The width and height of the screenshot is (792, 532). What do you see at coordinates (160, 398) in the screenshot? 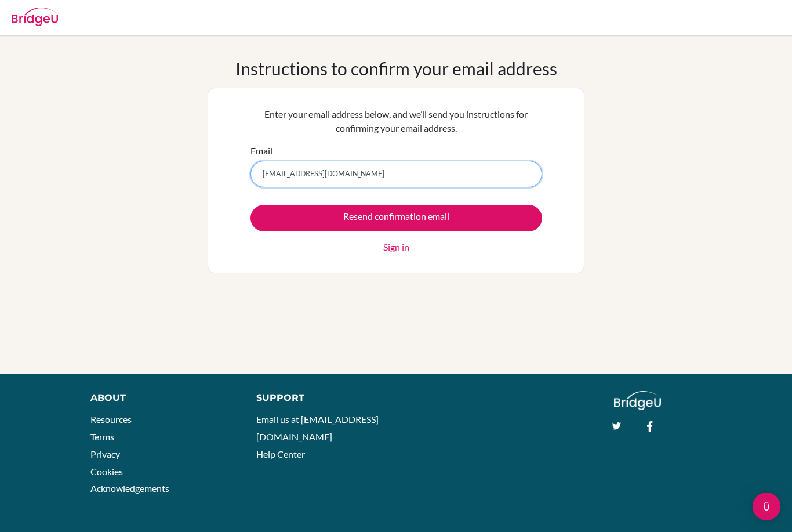
I see `div: About` at bounding box center [160, 398].